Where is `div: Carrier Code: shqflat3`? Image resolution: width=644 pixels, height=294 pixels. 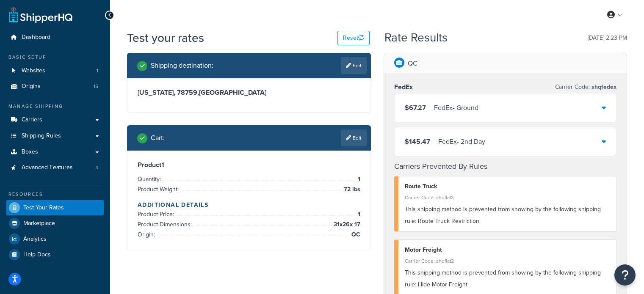 div: Carrier Code: shqflat3 is located at coordinates (508, 198).